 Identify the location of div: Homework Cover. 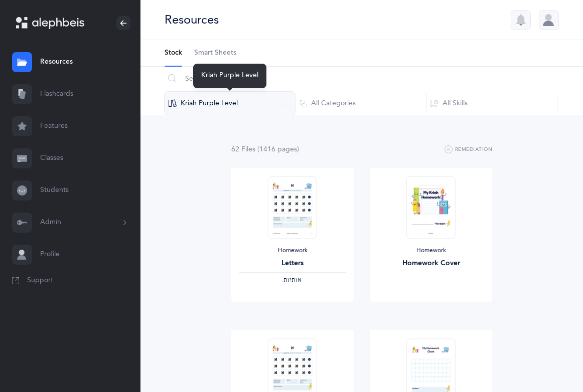
(431, 263).